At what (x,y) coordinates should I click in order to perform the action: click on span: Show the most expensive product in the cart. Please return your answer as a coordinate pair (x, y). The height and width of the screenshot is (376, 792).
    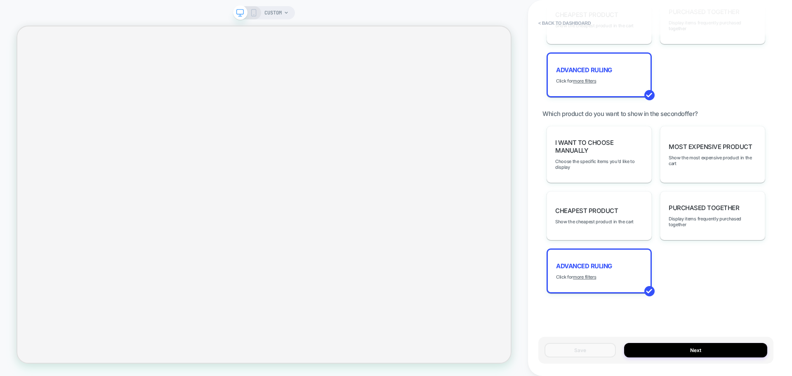
    Looking at the image, I should click on (713, 160).